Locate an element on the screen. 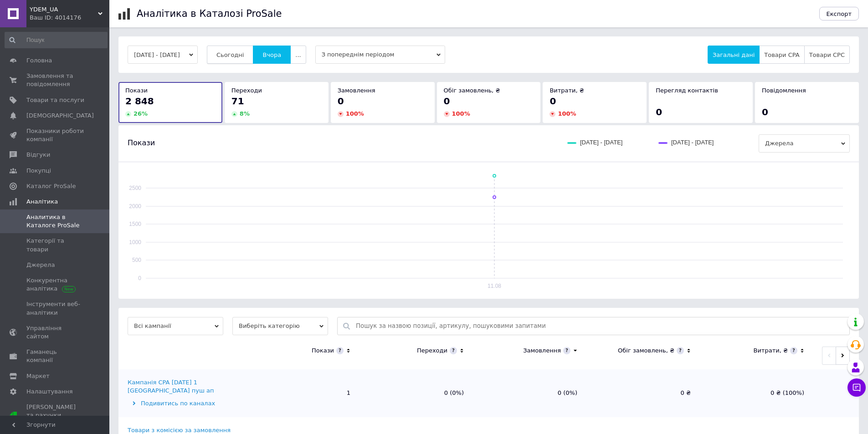 The height and width of the screenshot is (434, 868). span: Вчора is located at coordinates (272, 54).